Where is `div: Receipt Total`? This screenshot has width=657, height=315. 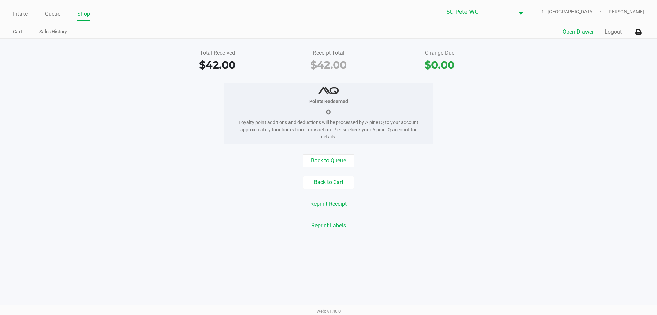
div: Receipt Total is located at coordinates (329, 53).